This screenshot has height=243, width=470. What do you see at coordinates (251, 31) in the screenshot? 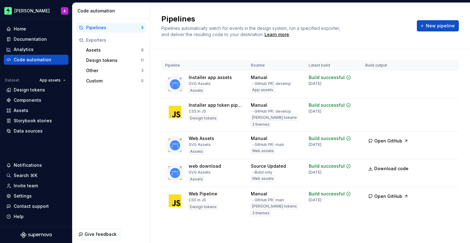
I see `span: Pipelines automatically watch for events in the design system, run a specified exporter, and deli...` at bounding box center [251, 31].